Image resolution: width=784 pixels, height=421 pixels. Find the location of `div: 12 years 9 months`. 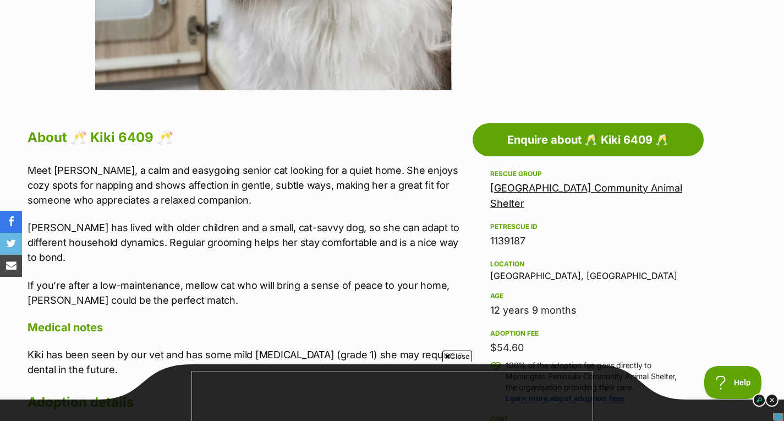

div: 12 years 9 months is located at coordinates (588, 310).